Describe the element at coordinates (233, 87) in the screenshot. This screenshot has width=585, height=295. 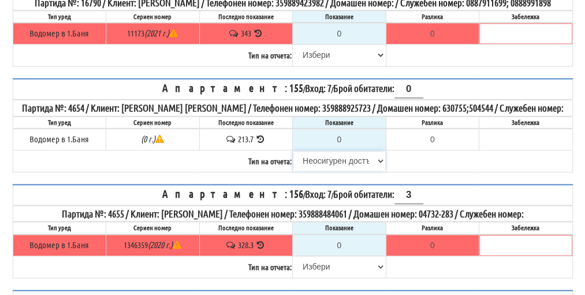
I see `span: Апартамент: 155` at that location.